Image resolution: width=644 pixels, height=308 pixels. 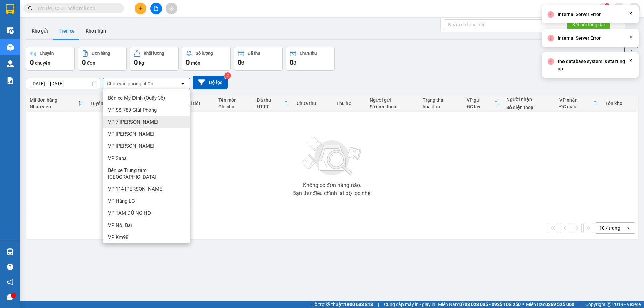 I want to click on span: Kết nối tổng đài, so click(x=589, y=25).